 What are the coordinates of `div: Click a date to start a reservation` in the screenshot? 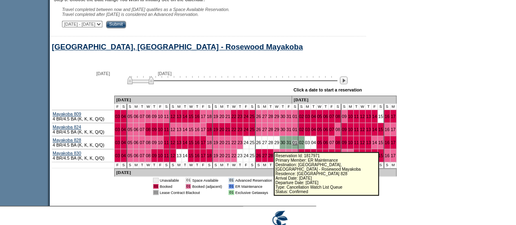 It's located at (328, 90).